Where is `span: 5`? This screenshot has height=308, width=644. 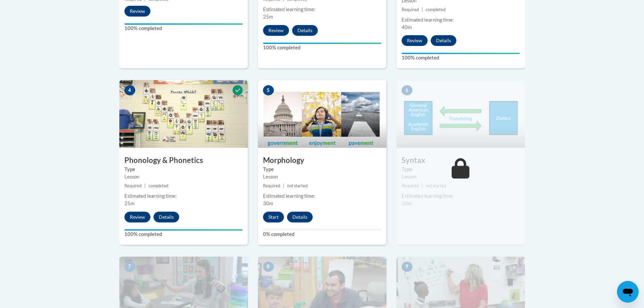 span: 5 is located at coordinates (269, 90).